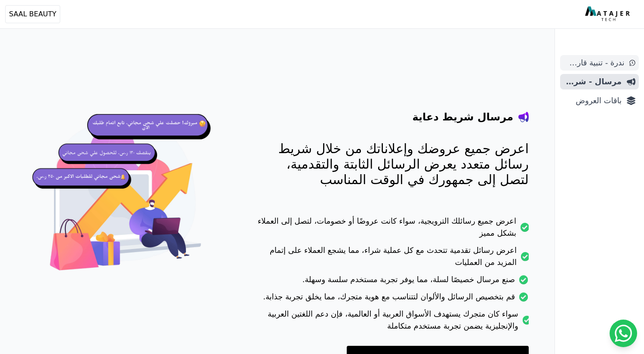 The image size is (644, 354). Describe the element at coordinates (392, 322) in the screenshot. I see `li: سواء كان متجرك يستهدف الأسواق العربية أو العالمية، فإن دعم اللغتين العربية والإنجليزية يضمن تجربة...` at that location.